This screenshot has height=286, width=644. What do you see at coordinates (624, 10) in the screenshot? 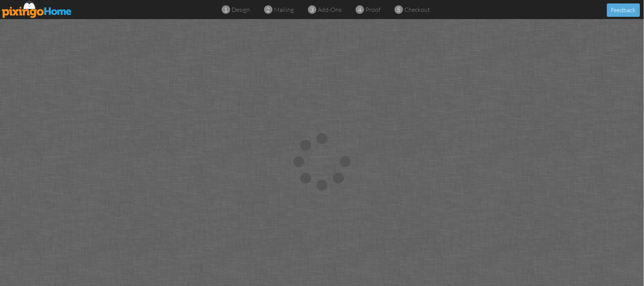
I see `button: Feedback` at bounding box center [624, 10].